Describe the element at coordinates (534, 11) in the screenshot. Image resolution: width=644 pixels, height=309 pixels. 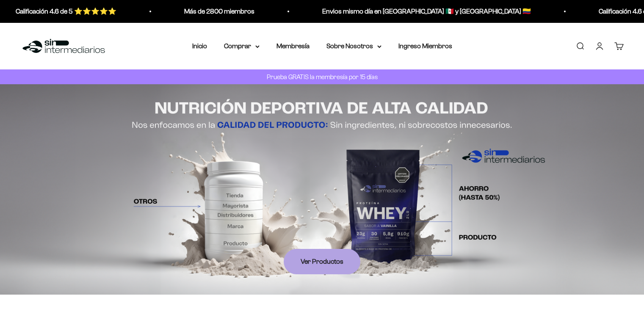
I see `p: Calificación 4.6 de 5 ⭐️⭐️⭐️⭐️⭐️` at that location.